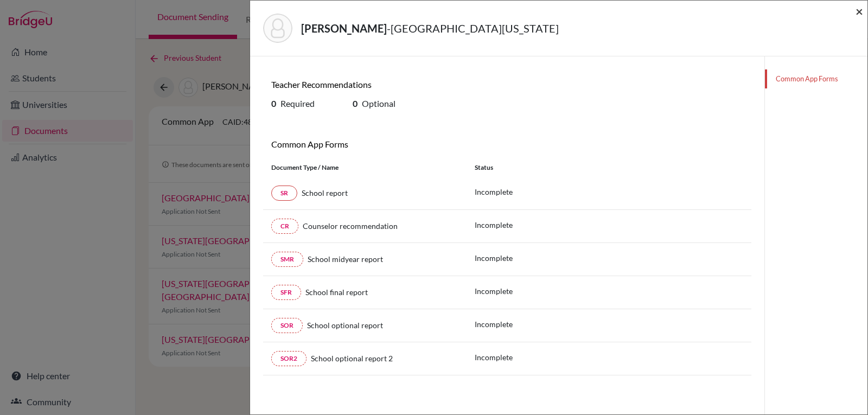  Describe the element at coordinates (286, 293) in the screenshot. I see `a: SFR` at that location.